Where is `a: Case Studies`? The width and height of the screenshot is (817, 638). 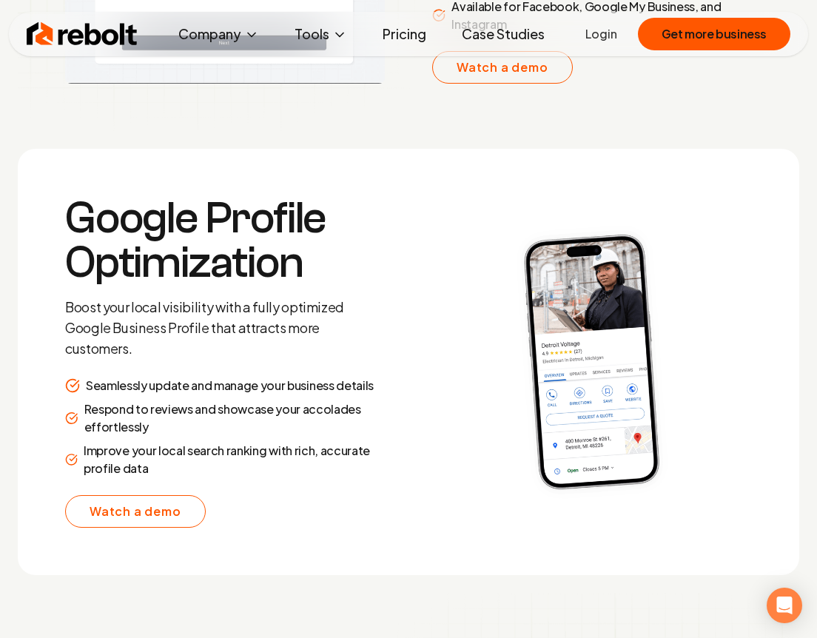 a: Case Studies is located at coordinates (503, 34).